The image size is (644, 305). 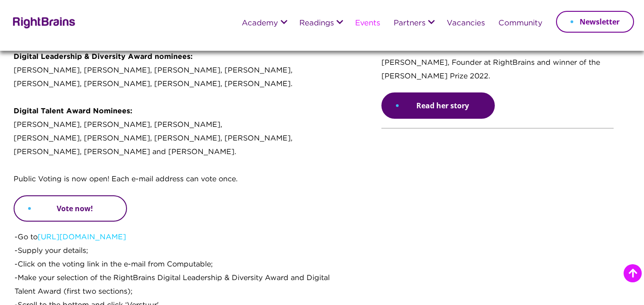 I want to click on a: Vote now!, so click(x=70, y=208).